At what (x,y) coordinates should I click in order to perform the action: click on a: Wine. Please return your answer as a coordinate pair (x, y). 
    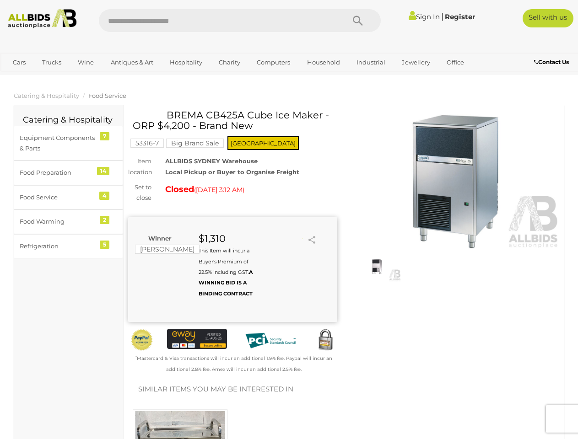
    Looking at the image, I should click on (86, 62).